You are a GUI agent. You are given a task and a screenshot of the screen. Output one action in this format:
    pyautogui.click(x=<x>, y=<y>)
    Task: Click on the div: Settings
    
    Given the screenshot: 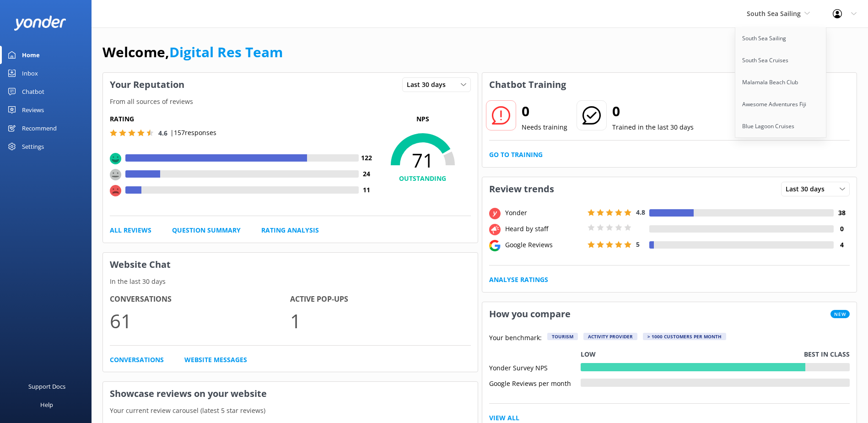 What is the action you would take?
    pyautogui.click(x=33, y=146)
    